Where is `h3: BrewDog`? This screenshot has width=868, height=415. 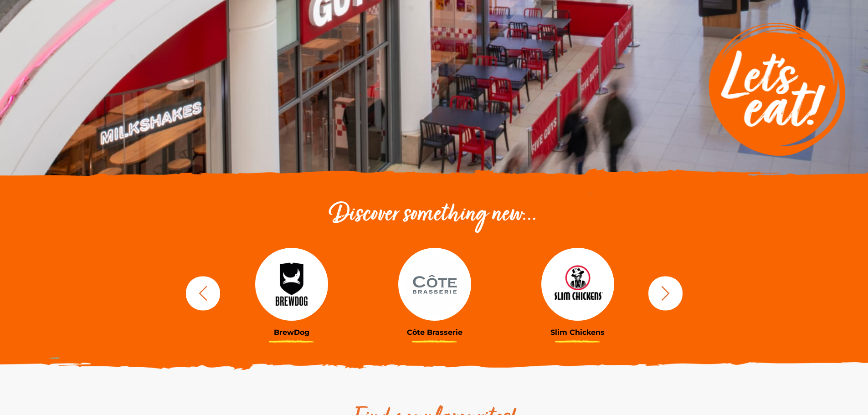
h3: BrewDog is located at coordinates (292, 332).